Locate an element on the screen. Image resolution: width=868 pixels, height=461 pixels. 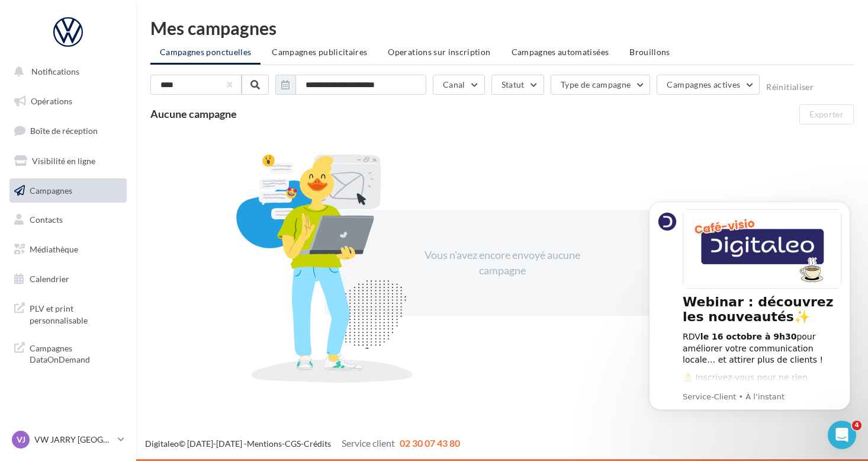
button: Notifications is located at coordinates (66, 72).